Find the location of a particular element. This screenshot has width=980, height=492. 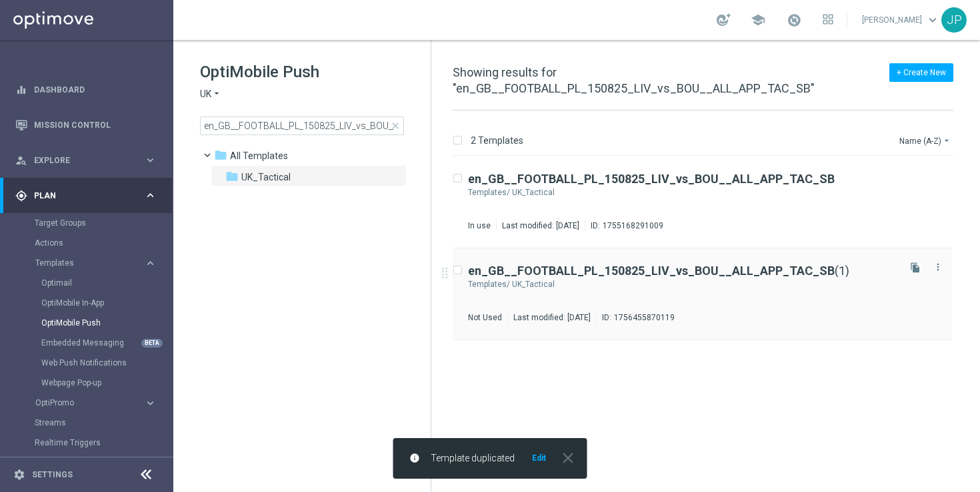

div: person_search Explore keyboard_arrow_right is located at coordinates (86, 161).